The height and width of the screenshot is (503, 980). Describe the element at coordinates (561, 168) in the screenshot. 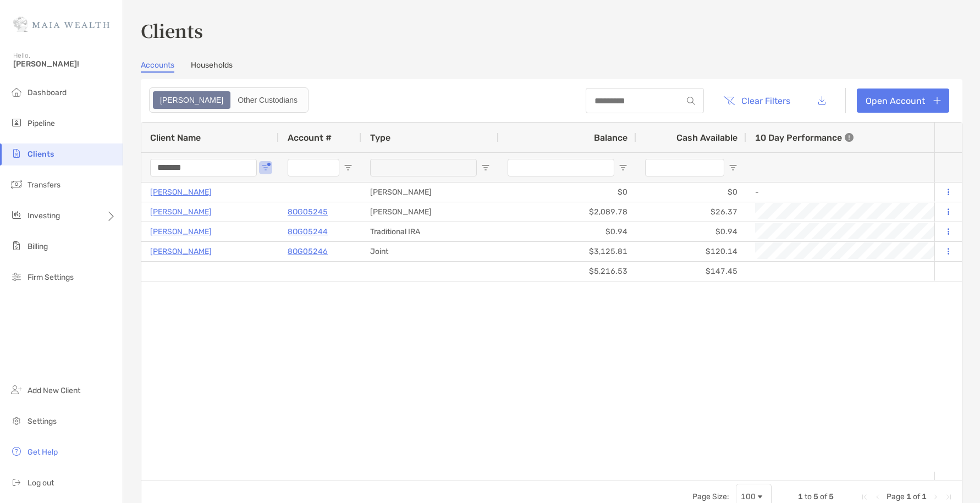

I see `input: Balance Filter Input` at that location.